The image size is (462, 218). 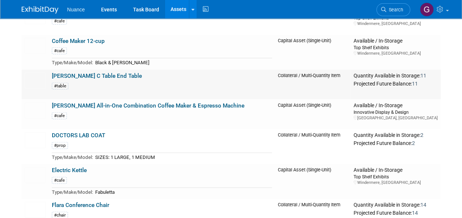 I want to click on td: SIZES: 1 LARGE, 1 MEDIUM, so click(x=182, y=157).